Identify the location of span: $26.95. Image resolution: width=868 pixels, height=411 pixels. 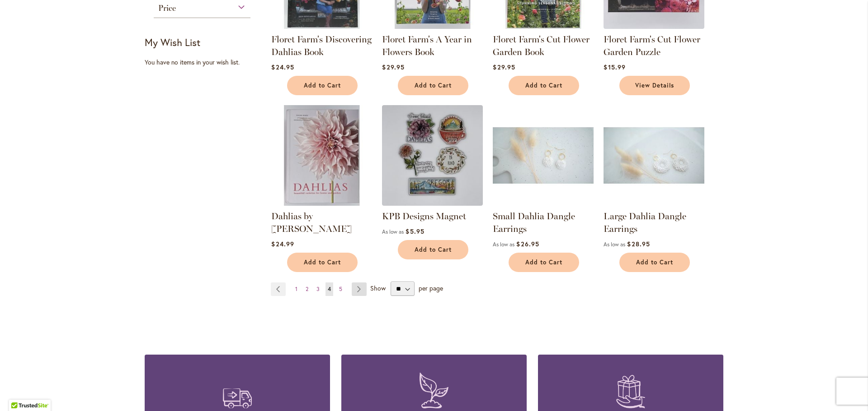
(527, 244).